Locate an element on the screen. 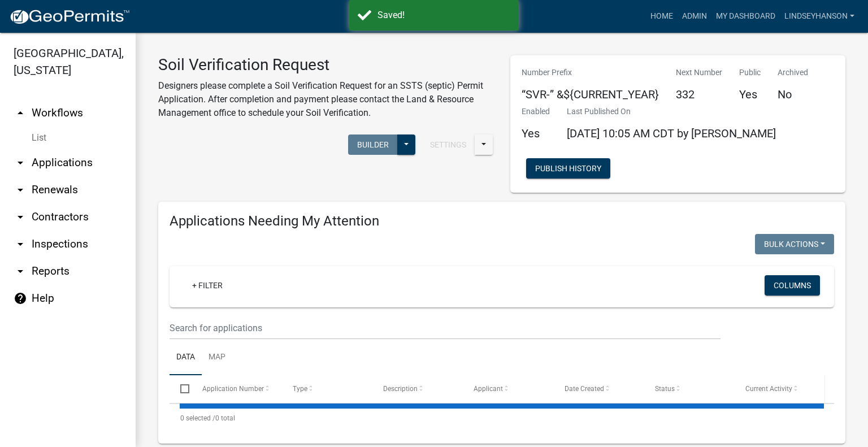 This screenshot has width=868, height=447. div: Saved! is located at coordinates (444, 15).